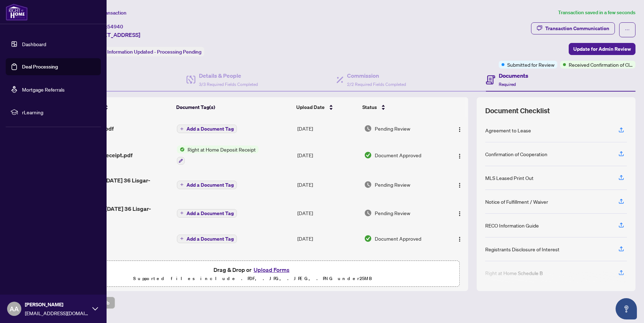 Image resolution: width=644 pixels, height=323 pixels. What do you see at coordinates (573, 28) in the screenshot?
I see `button: Transaction Communication` at bounding box center [573, 28].